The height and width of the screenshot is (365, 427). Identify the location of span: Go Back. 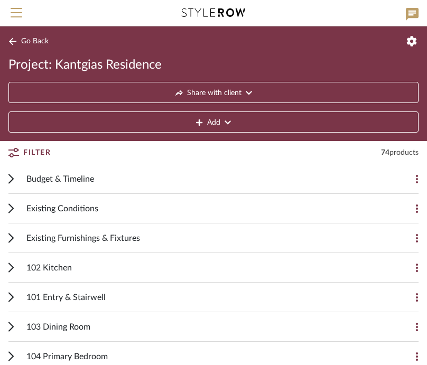
(35, 41).